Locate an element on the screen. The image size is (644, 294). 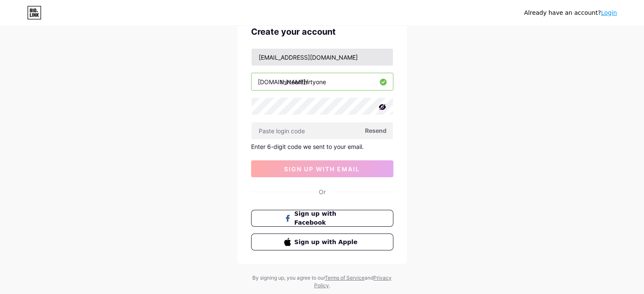
div: Or is located at coordinates (323, 191).